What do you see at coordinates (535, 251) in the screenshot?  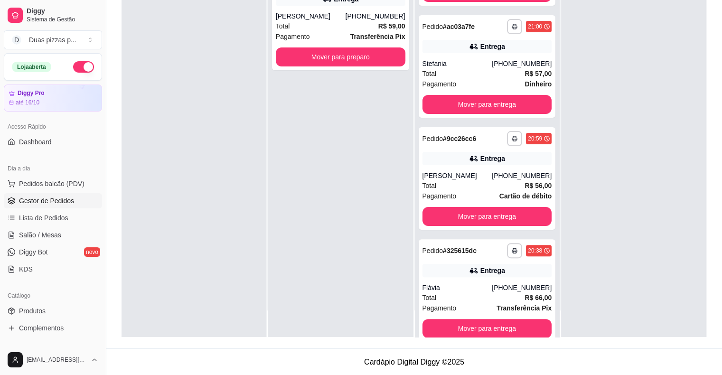 I see `div: 20:38` at bounding box center [535, 251].